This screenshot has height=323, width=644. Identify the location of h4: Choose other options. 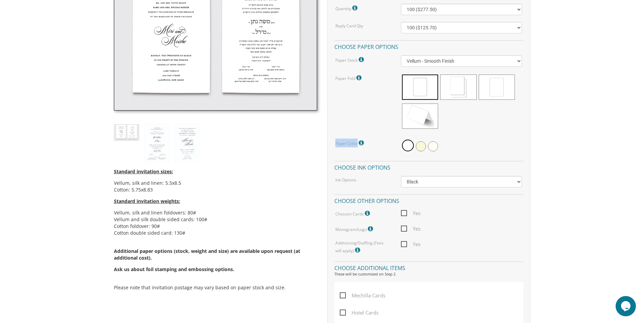
(429, 200).